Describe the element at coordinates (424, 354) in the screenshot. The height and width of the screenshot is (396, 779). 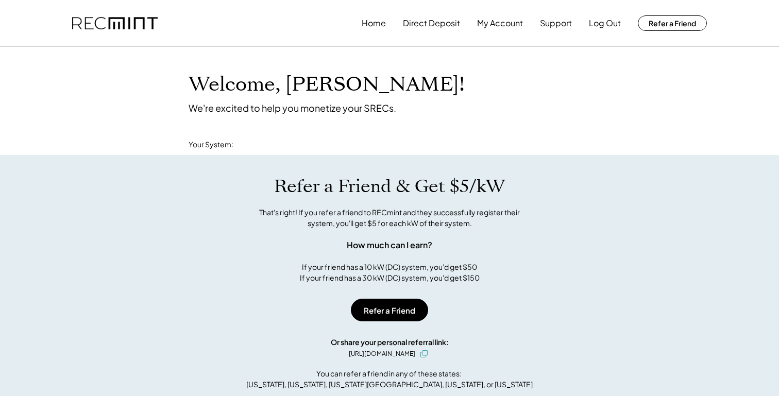
I see `button: click to copy` at that location.